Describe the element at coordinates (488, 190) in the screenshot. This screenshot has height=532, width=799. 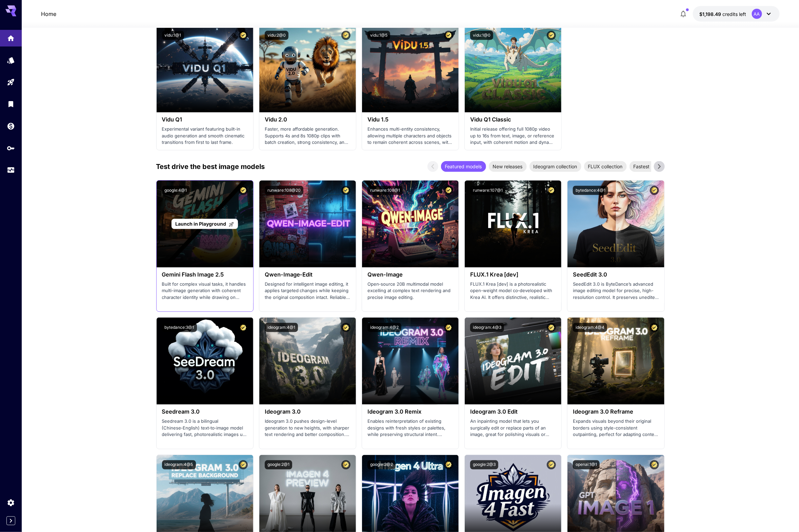
I see `button: runware:107@1` at that location.